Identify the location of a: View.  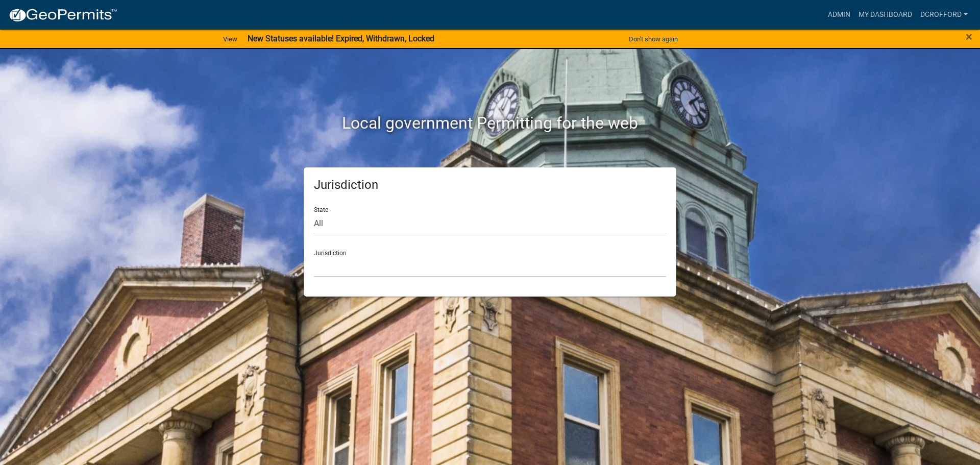
(230, 39).